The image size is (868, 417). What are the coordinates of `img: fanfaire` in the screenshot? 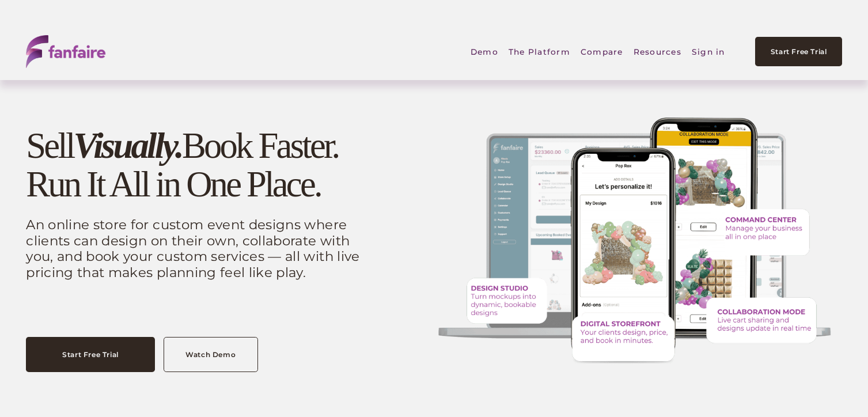 It's located at (66, 51).